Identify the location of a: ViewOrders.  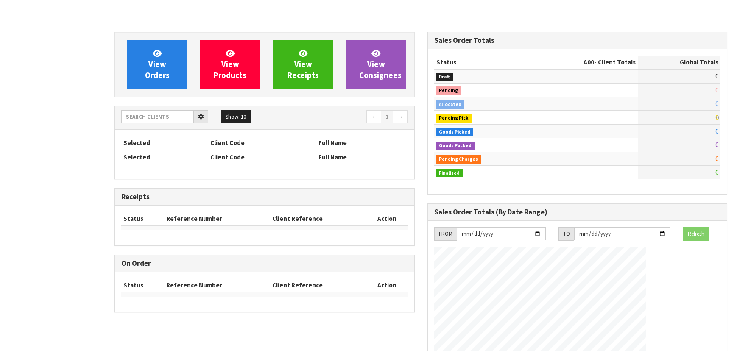
(157, 64).